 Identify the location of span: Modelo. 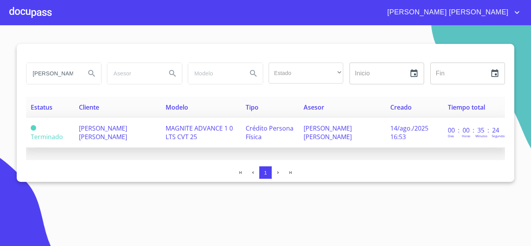
(177, 107).